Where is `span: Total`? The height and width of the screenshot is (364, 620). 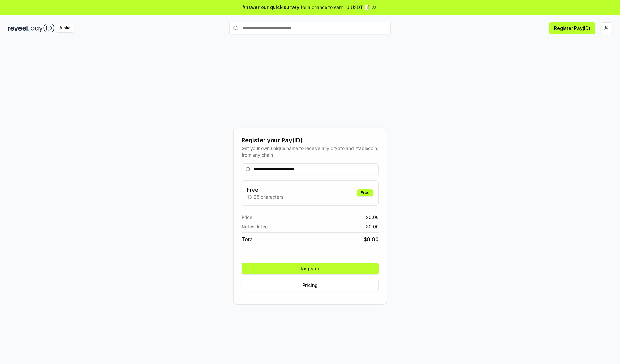 span: Total is located at coordinates (247, 240).